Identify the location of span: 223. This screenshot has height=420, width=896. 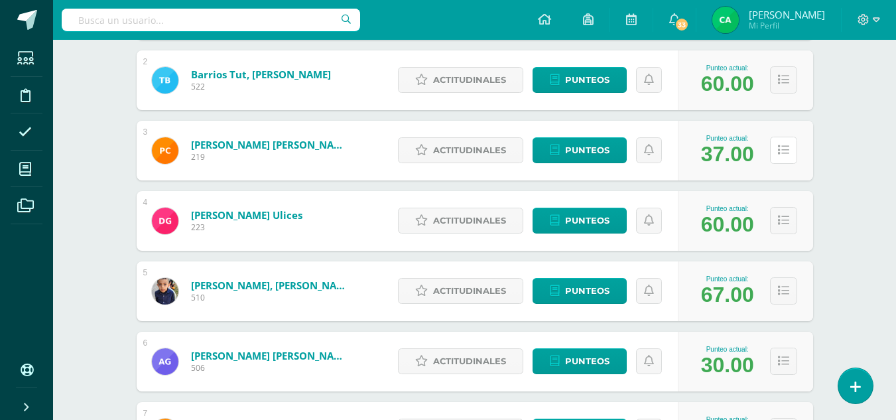
(247, 227).